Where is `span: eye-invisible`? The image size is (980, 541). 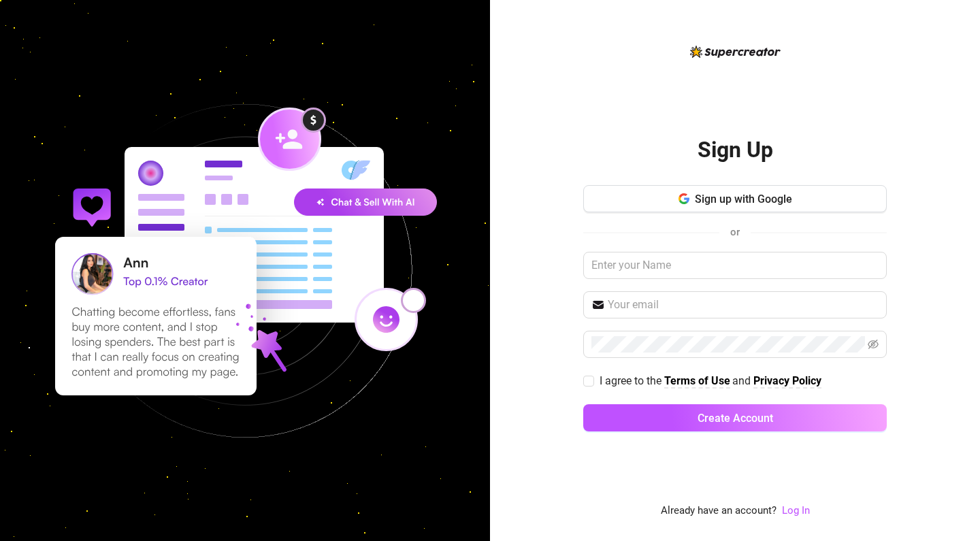 span: eye-invisible is located at coordinates (874, 344).